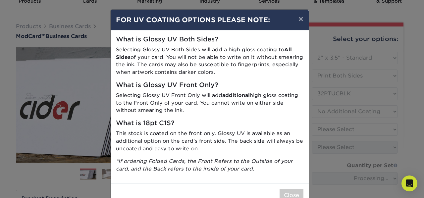 The width and height of the screenshot is (424, 198). I want to click on strong: All Sides, so click(204, 53).